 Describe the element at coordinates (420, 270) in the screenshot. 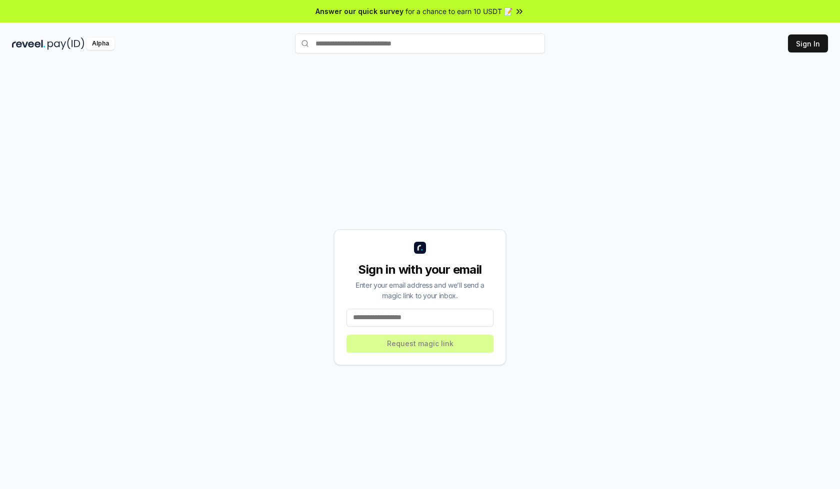

I see `div: Sign in with your email` at that location.